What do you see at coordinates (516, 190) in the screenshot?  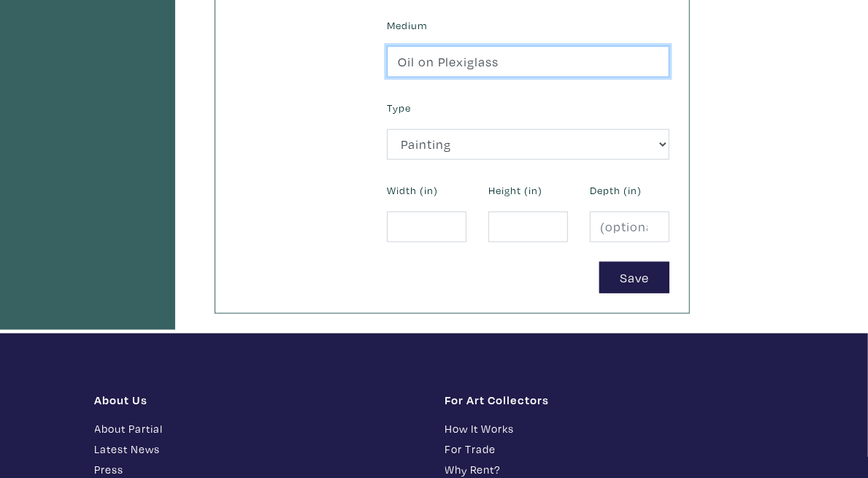 I see `label: Height (in)` at bounding box center [516, 190].